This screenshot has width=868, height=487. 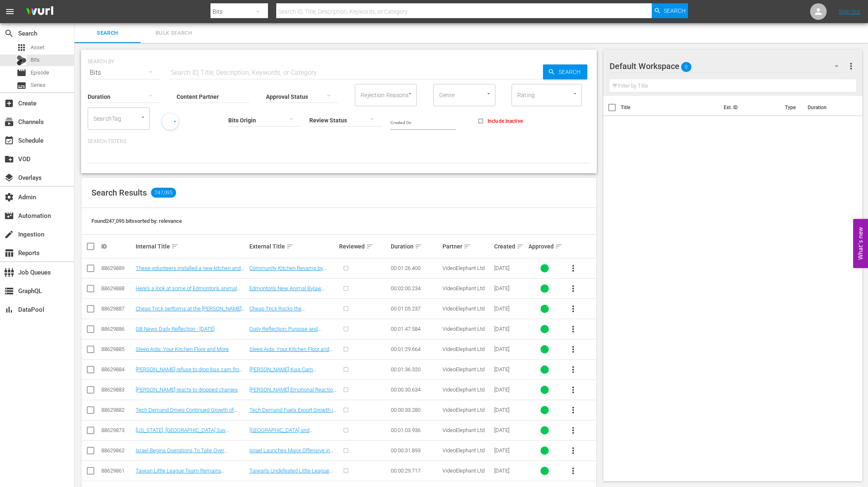 What do you see at coordinates (143, 117) in the screenshot?
I see `button: Open` at bounding box center [143, 117].